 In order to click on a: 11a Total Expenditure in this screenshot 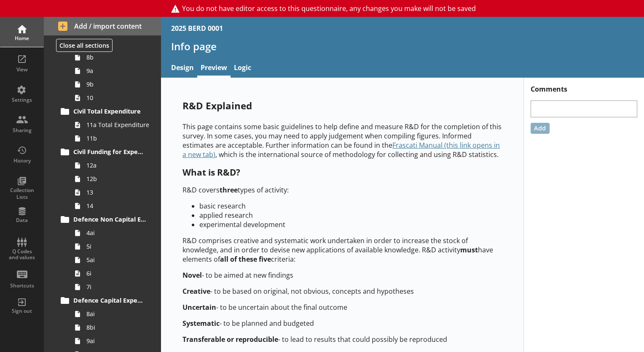, I will do `click(116, 125)`.